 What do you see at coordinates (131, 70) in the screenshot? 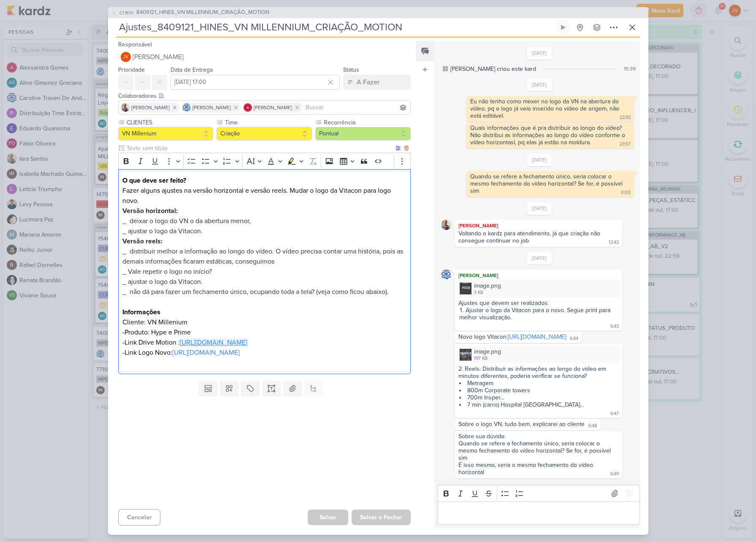
I see `label: Prioridade` at bounding box center [131, 70].